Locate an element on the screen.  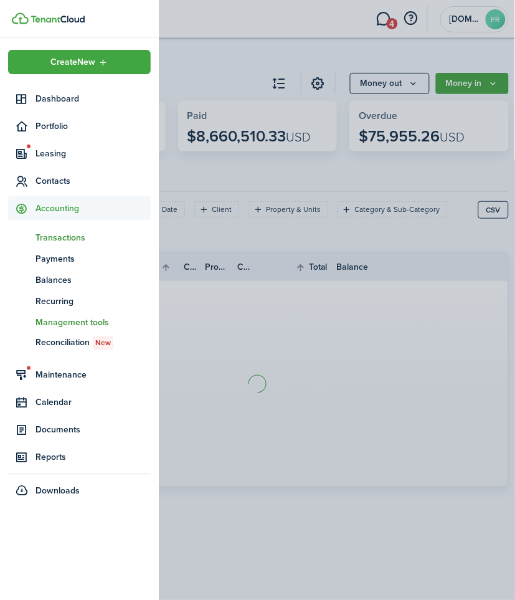
a: ReconciliationNew is located at coordinates (79, 343).